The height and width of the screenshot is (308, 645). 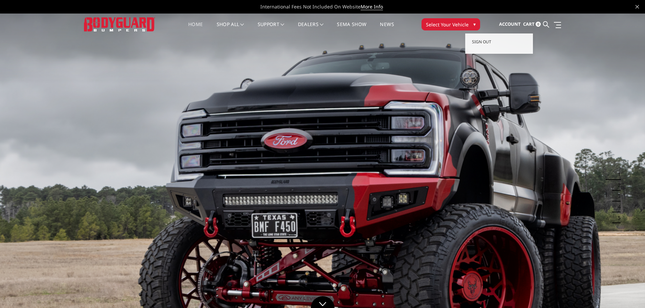 I want to click on div: Chat Widget, so click(x=628, y=292).